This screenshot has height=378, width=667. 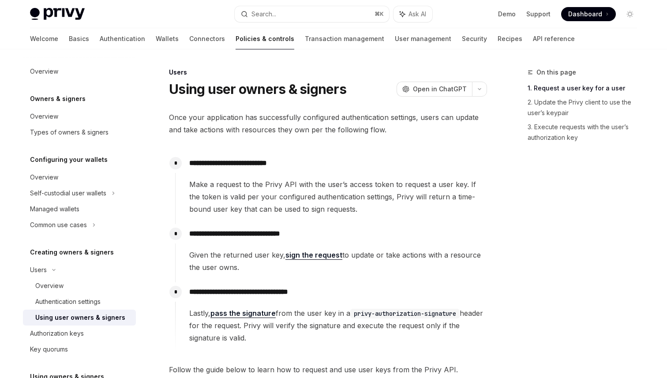 What do you see at coordinates (68, 193) in the screenshot?
I see `div: Self-custodial user wallets` at bounding box center [68, 193].